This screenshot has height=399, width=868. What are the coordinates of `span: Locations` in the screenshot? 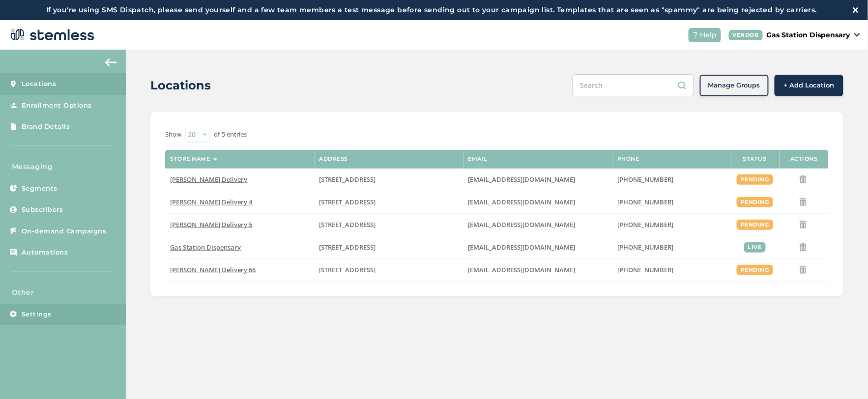 It's located at (39, 84).